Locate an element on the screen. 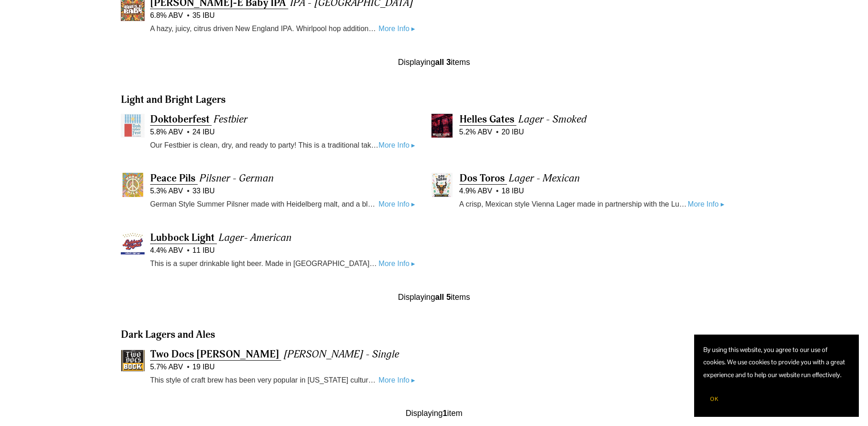 This screenshot has height=426, width=868. span: Doktoberfest is located at coordinates (180, 119).